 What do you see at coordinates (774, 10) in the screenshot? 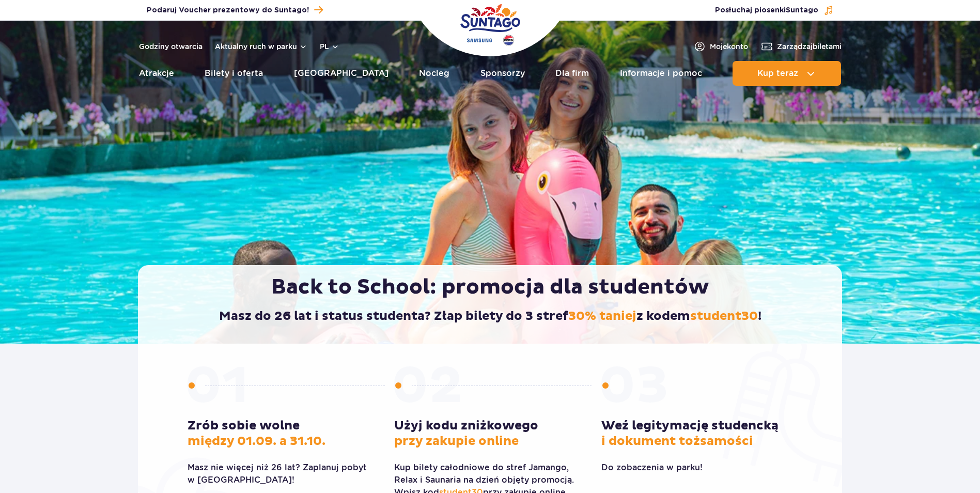
I see `button: Posłuchaj piosenkiSuntago` at bounding box center [774, 10].